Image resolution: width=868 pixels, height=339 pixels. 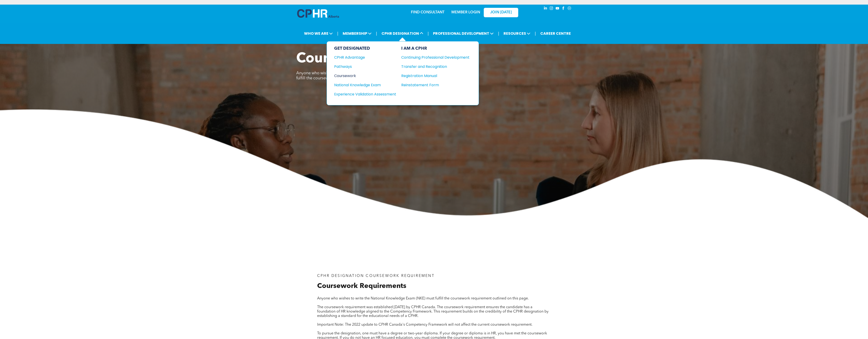 What do you see at coordinates (435, 49) in the screenshot?
I see `div: I AM A CPHR` at bounding box center [435, 49].